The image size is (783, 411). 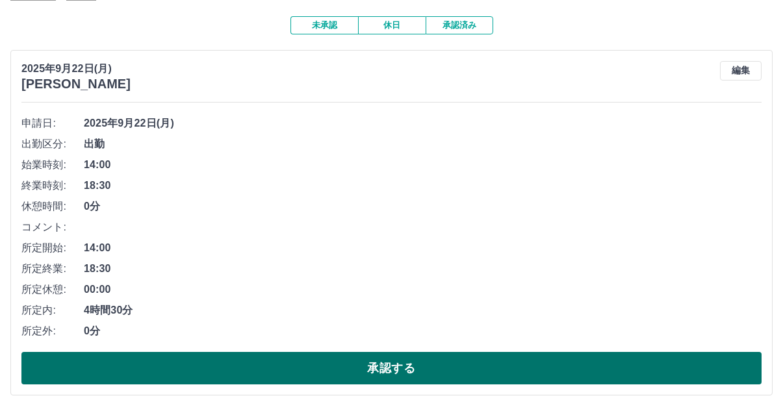 I want to click on span: 休憩時間:, so click(x=53, y=207).